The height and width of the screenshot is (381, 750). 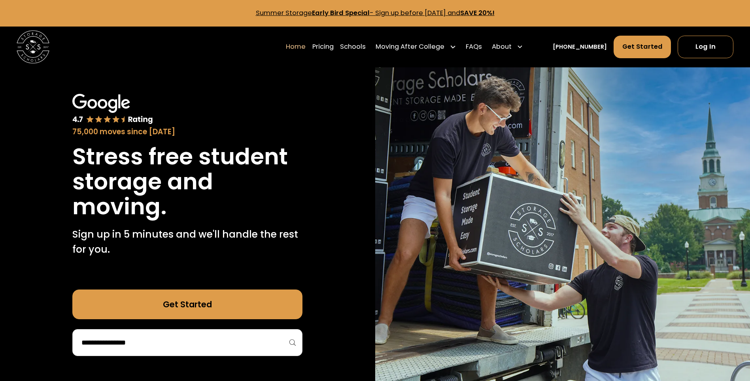 I want to click on a: Pricing, so click(x=323, y=47).